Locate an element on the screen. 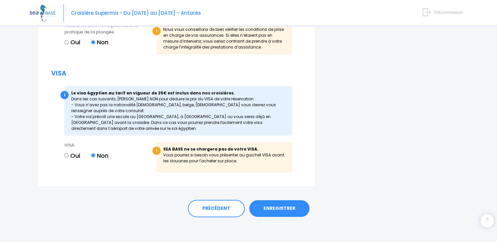 The image size is (497, 242). span: VISA is located at coordinates (69, 145).